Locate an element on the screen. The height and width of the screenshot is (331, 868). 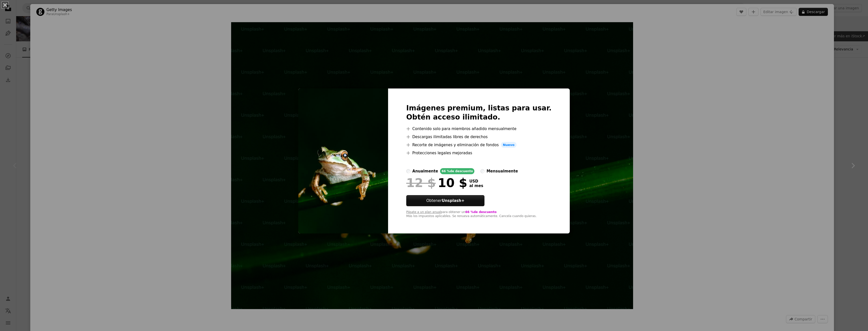
span: 66 % de descuento is located at coordinates (481, 212).